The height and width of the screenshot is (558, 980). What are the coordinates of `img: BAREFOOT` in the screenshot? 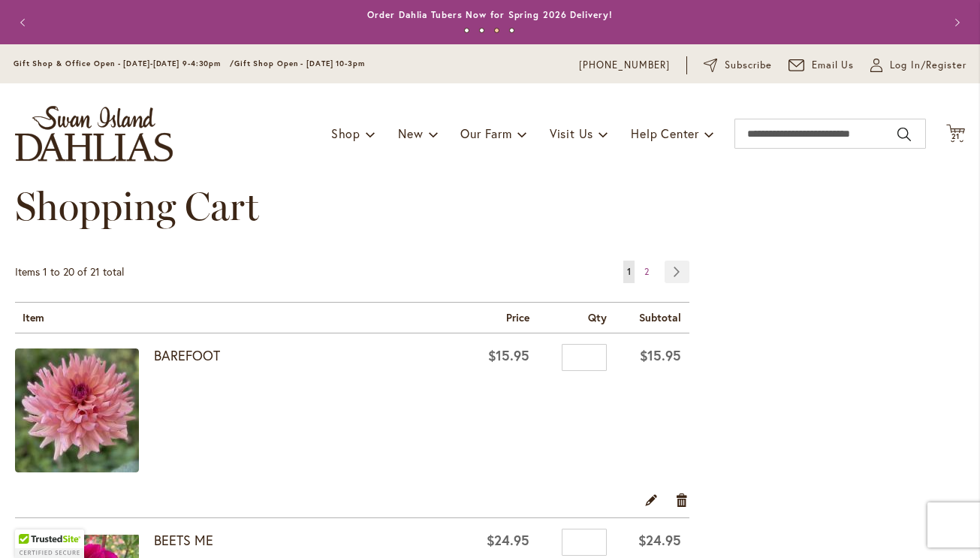 It's located at (77, 410).